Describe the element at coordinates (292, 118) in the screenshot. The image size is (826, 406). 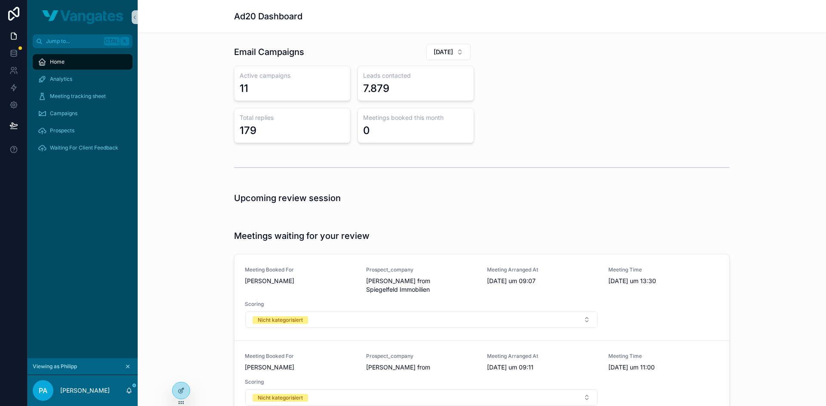
I see `h3: Total replies` at that location.